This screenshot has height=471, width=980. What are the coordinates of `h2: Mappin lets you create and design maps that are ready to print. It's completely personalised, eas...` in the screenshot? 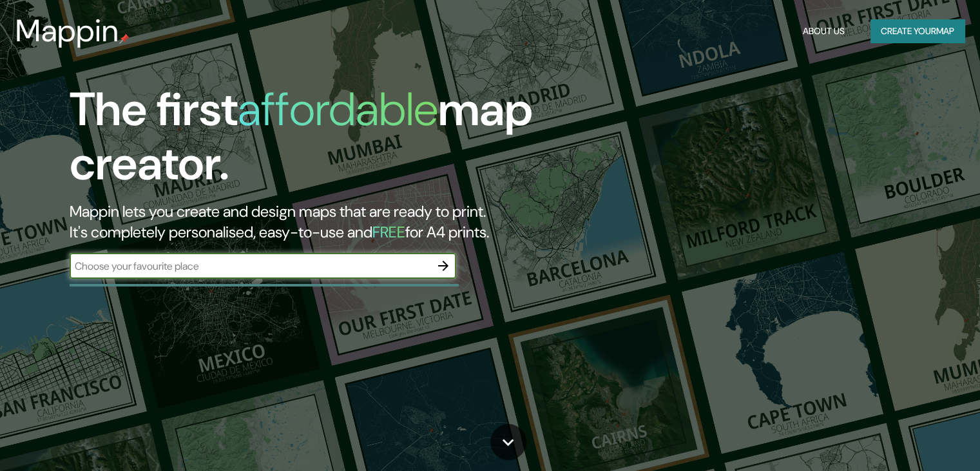 It's located at (314, 222).